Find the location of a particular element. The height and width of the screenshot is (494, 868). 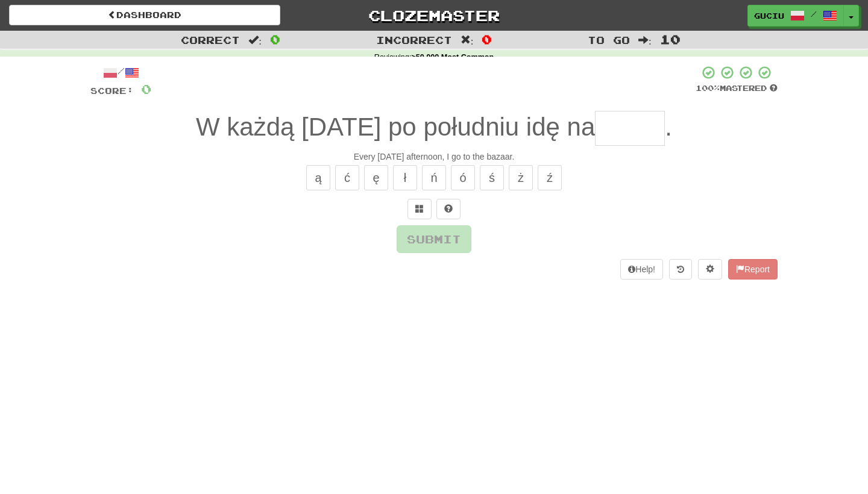

button: ź is located at coordinates (549, 178).